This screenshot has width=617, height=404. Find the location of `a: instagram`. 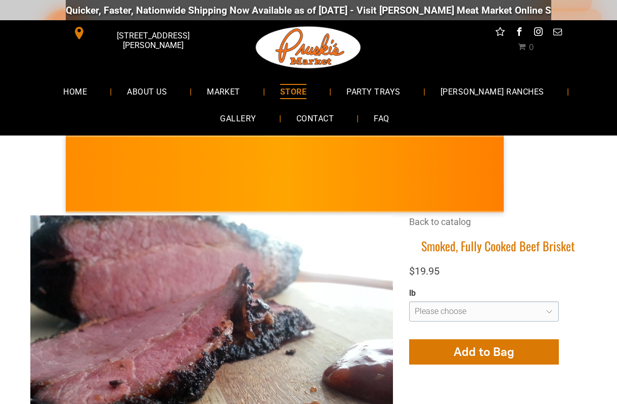

a: instagram is located at coordinates (539, 33).